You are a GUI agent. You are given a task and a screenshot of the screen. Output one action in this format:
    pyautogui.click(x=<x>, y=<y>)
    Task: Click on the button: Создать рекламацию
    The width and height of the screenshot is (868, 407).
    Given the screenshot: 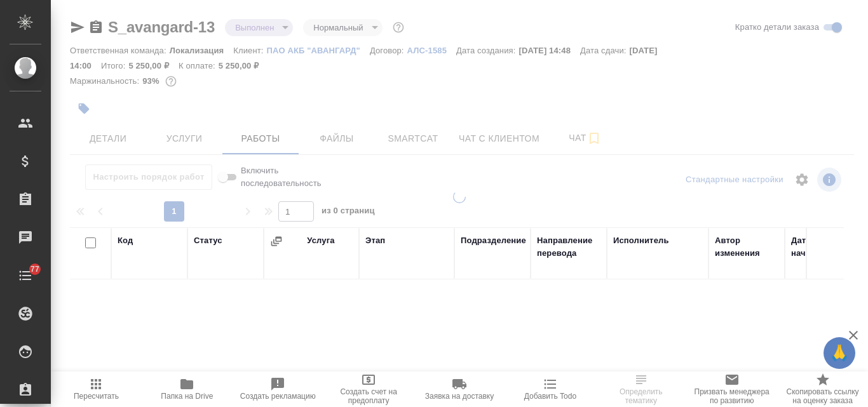 What is the action you would take?
    pyautogui.click(x=278, y=389)
    